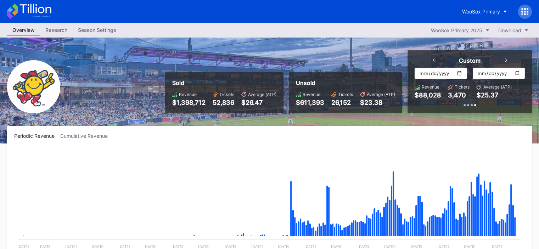 This screenshot has width=539, height=249. Describe the element at coordinates (342, 102) in the screenshot. I see `div: 26,152` at that location.